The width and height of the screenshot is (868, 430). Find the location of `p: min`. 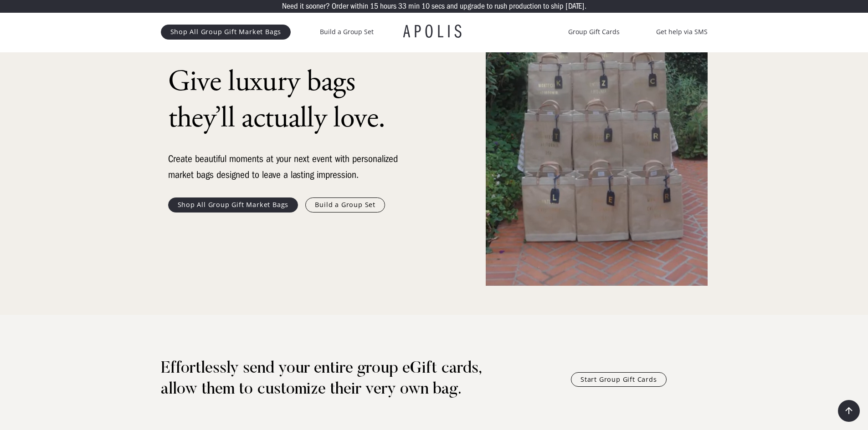

p: min is located at coordinates (414, 7).